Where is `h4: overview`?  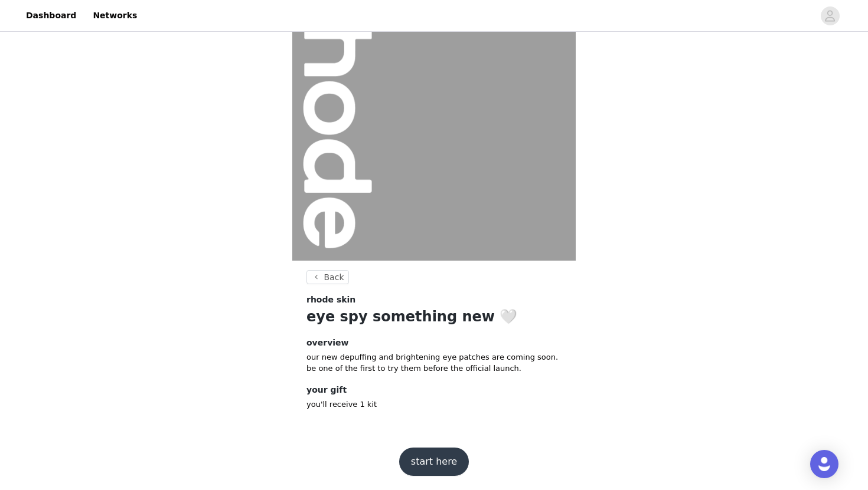
h4: overview is located at coordinates (434, 343).